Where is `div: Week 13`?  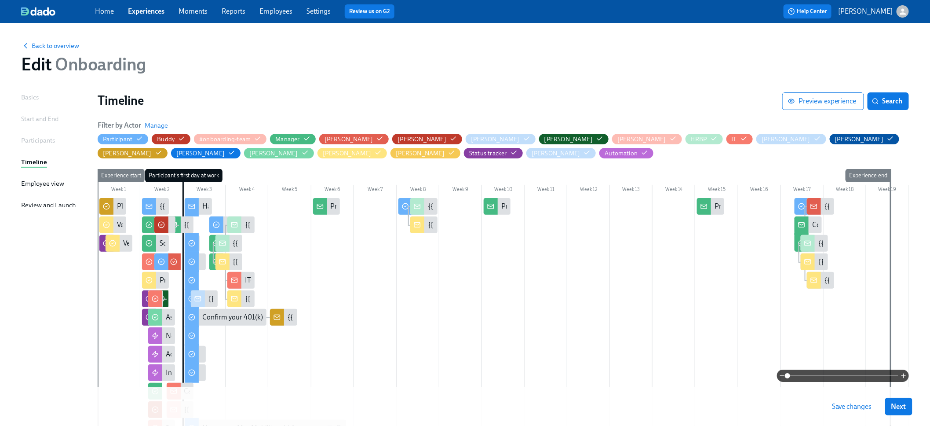
div: Week 13 is located at coordinates (631, 190).